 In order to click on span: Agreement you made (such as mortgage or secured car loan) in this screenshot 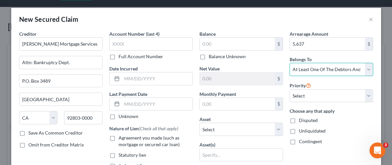, I will do `click(149, 141)`.